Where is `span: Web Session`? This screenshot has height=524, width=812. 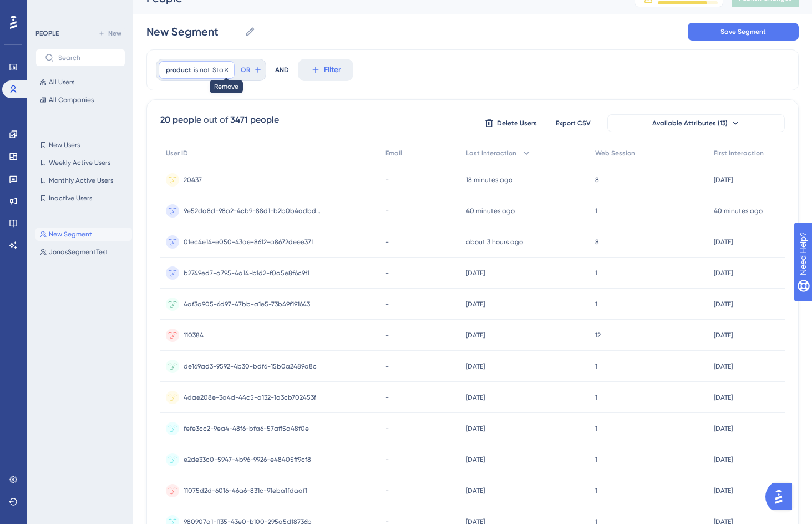
span: Web Session is located at coordinates (615, 153).